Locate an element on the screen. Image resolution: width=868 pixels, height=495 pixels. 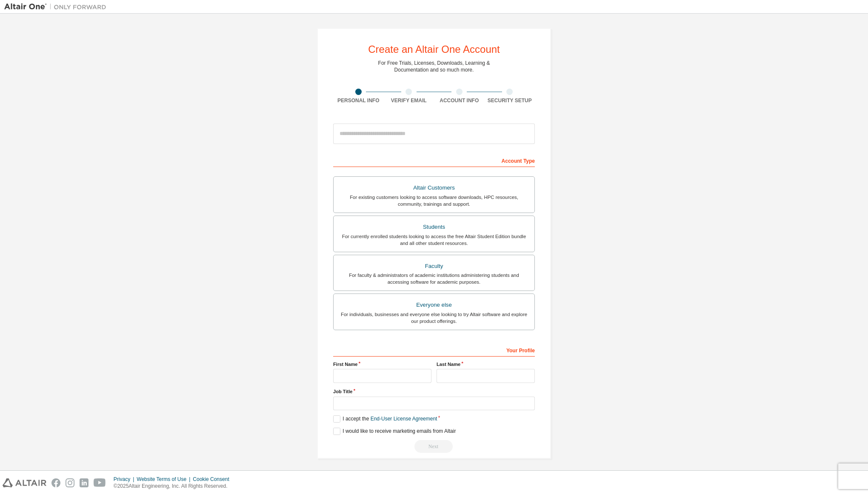
label: Job Title is located at coordinates (434, 392).